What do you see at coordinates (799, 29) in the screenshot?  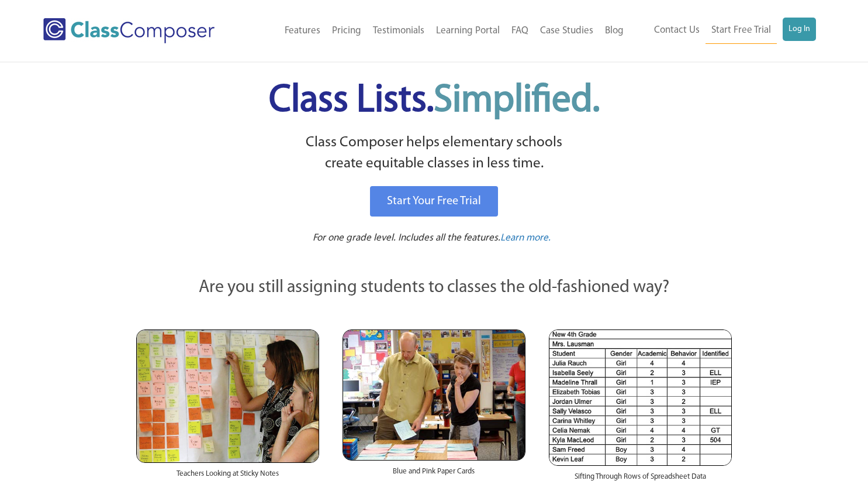 I see `a: Log In` at bounding box center [799, 29].